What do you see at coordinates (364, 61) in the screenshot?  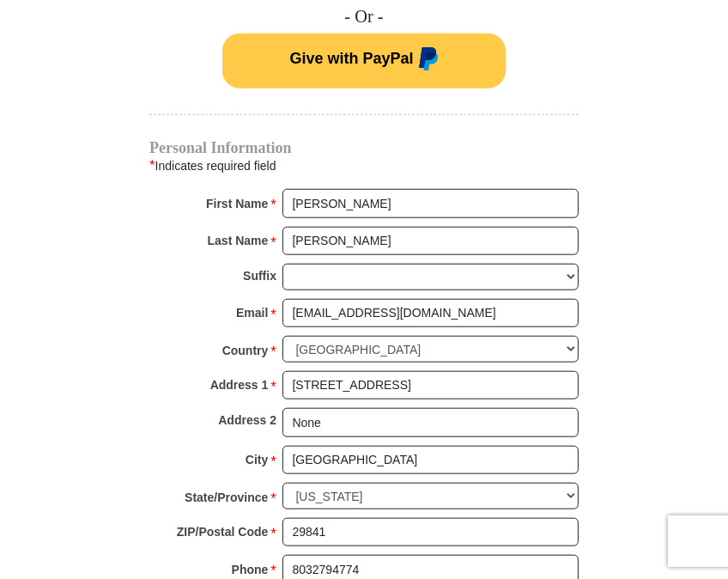 I see `button: Give with PayPal` at bounding box center [364, 61].